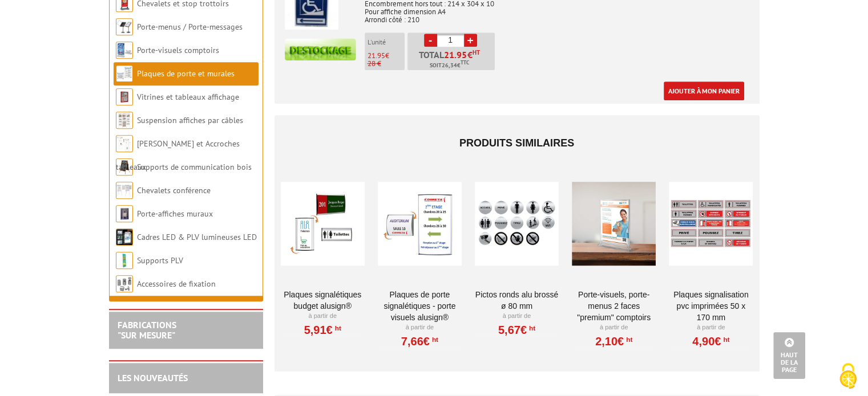 This screenshot has height=396, width=868. What do you see at coordinates (320, 49) in the screenshot?
I see `img: destockage` at bounding box center [320, 49].